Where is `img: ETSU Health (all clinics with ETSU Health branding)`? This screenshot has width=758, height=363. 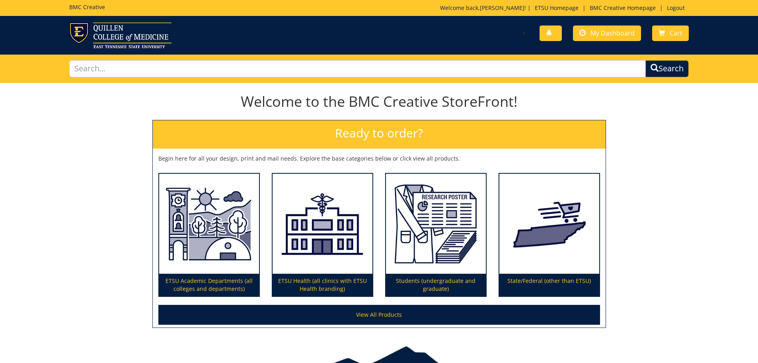
img: ETSU Health (all clinics with ETSU Health branding) is located at coordinates (322, 224).